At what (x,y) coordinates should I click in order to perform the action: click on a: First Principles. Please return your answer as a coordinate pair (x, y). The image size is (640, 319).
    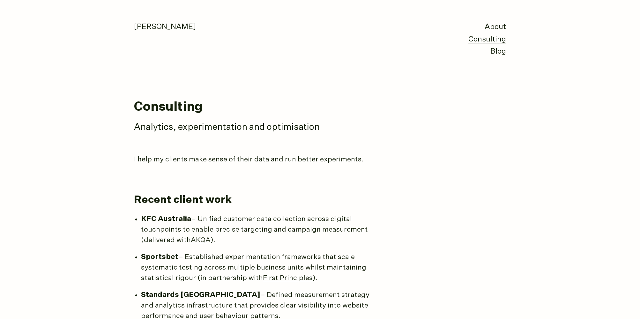
    Looking at the image, I should click on (288, 278).